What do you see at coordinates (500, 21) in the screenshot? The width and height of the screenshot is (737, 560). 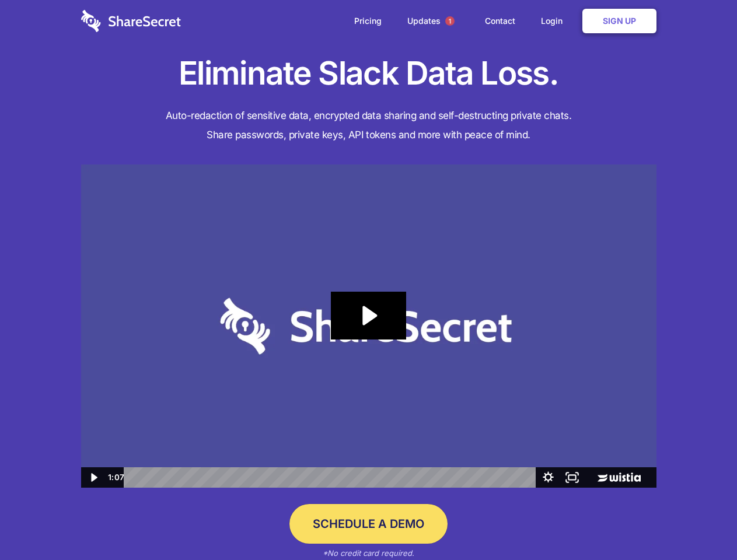 I see `a: Contact` at bounding box center [500, 21].